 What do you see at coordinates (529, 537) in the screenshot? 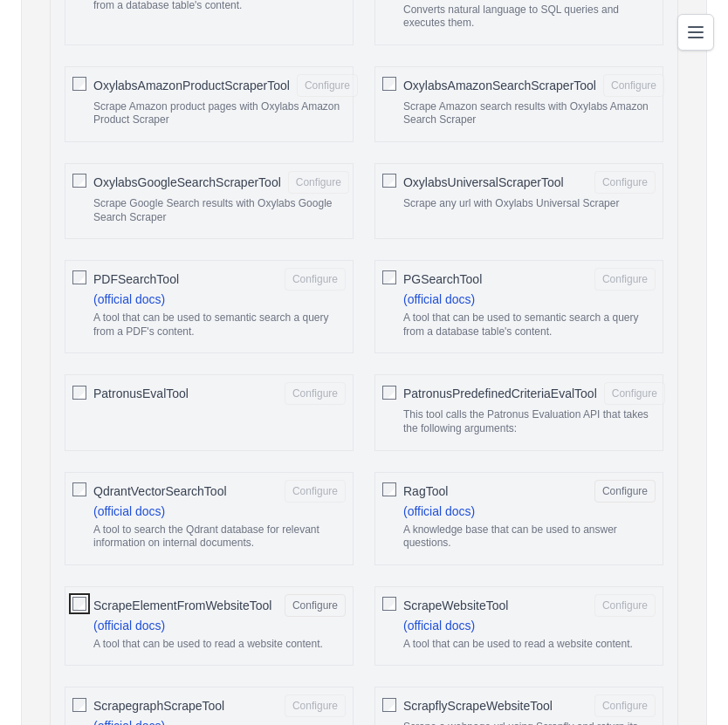
I see `p: A knowledge base that can be used to answer questions.` at bounding box center [529, 537].